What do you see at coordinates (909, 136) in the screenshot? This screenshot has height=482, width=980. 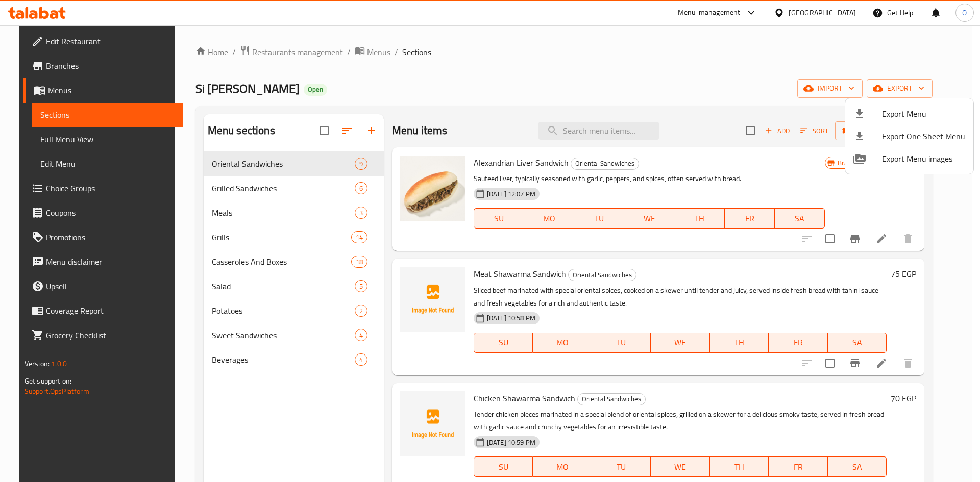 I see `li: Export one sheet menu items` at bounding box center [909, 136].